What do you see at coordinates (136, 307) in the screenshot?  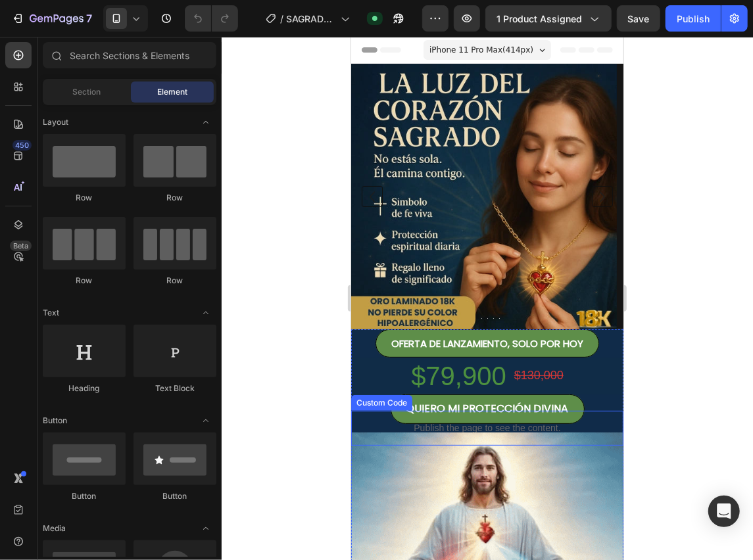 I see `a: OFERTA DE LANZAMIENTO, SOLO POR HOY` at bounding box center [136, 307].